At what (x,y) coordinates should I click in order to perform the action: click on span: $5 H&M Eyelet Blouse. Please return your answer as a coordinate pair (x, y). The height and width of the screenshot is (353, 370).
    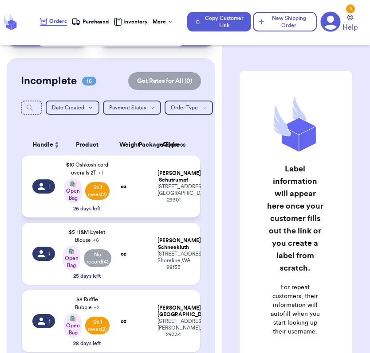
    Looking at the image, I should click on (87, 236).